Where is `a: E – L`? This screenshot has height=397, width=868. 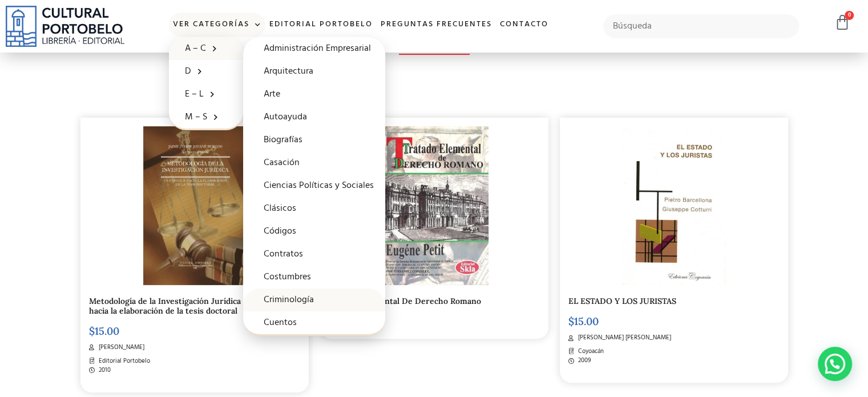 a: E – L is located at coordinates (206, 94).